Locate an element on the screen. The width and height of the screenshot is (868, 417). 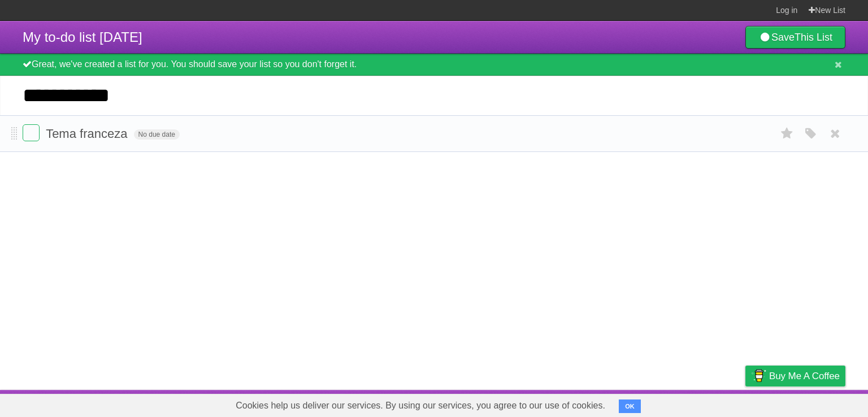
button: OK is located at coordinates (629, 406).